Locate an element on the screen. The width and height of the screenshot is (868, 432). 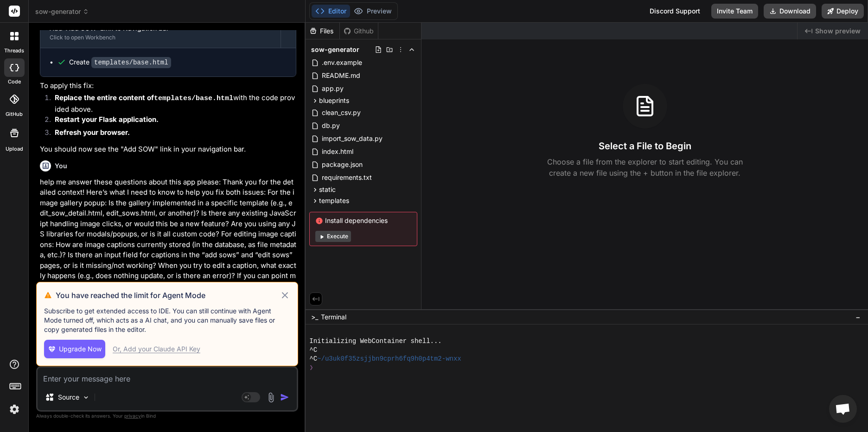
img: settings is located at coordinates (15, 409).